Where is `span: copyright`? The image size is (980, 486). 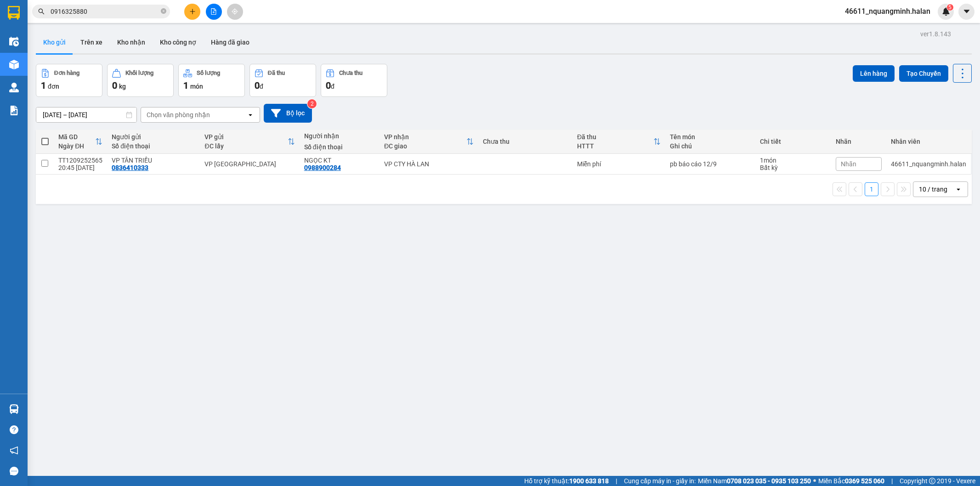
span: copyright is located at coordinates (933, 481).